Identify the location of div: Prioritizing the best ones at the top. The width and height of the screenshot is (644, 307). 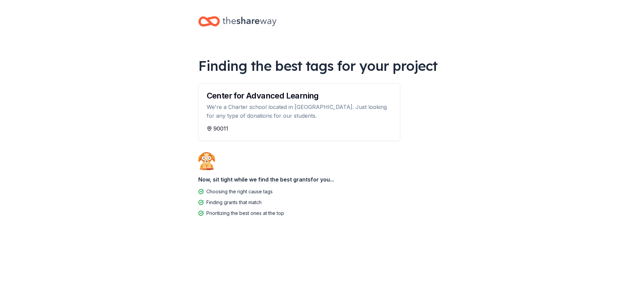
(245, 213).